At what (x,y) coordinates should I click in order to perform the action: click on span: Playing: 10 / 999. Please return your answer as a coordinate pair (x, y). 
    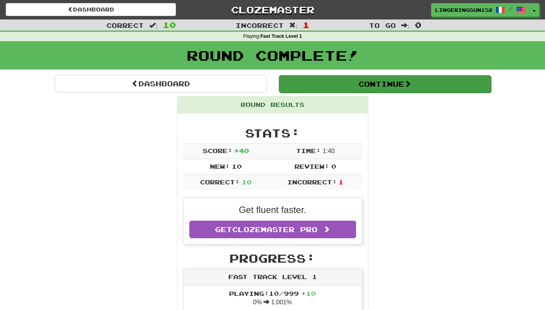
    Looking at the image, I should click on (272, 294).